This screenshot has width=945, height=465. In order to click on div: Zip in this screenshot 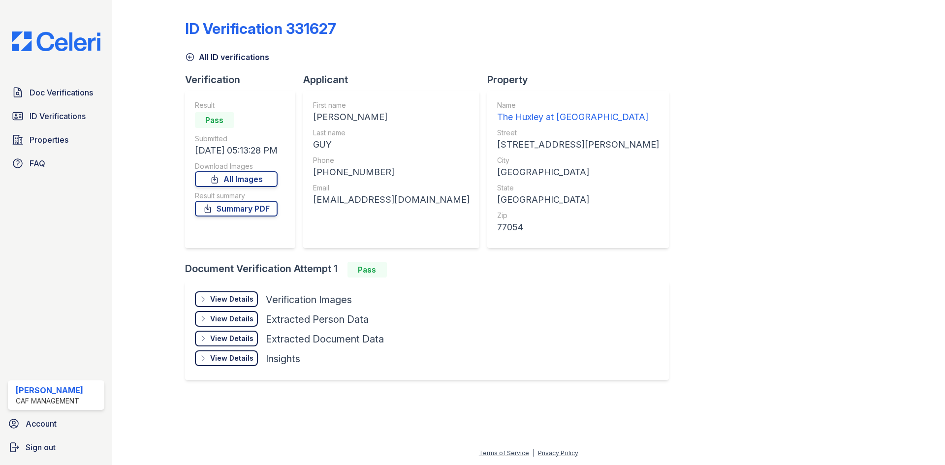, I will do `click(578, 216)`.